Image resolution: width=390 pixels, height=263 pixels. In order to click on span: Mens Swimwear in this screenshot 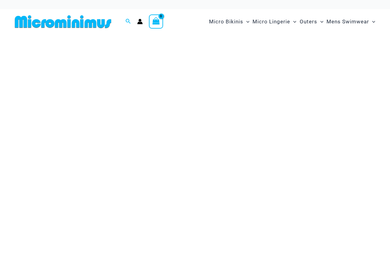, I will do `click(348, 22)`.